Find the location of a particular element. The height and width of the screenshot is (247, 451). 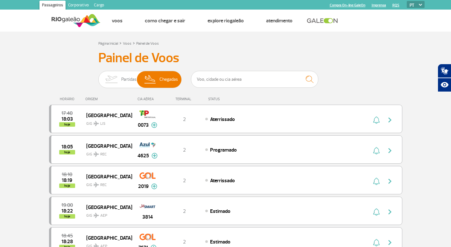

div: CIA AÉREA is located at coordinates (148, 99).